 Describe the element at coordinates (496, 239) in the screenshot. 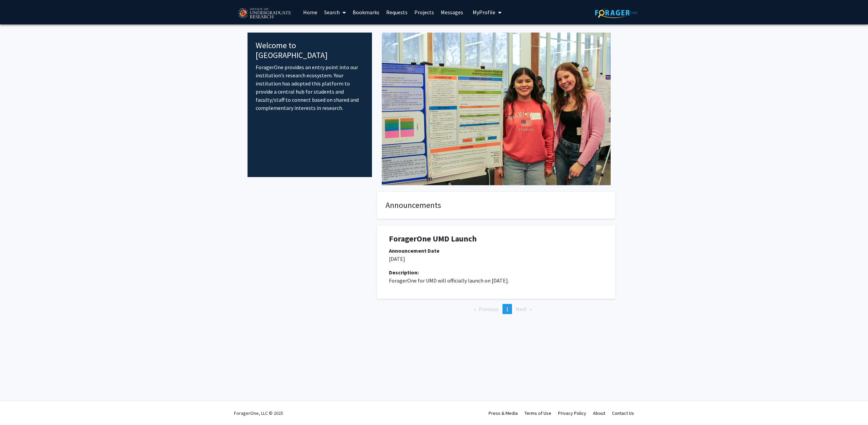

I see `h1: ForagerOne UMD Launch` at that location.